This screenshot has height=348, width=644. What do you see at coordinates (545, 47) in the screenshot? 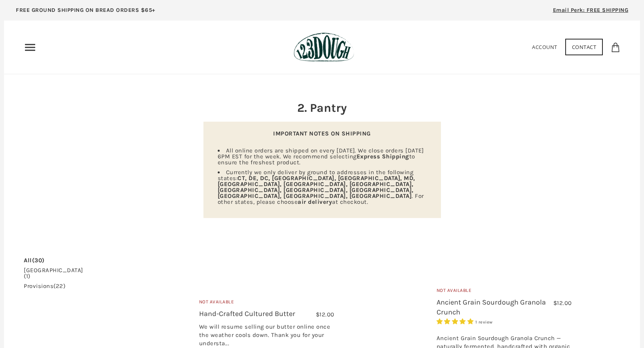
I see `a: Account` at bounding box center [545, 47].